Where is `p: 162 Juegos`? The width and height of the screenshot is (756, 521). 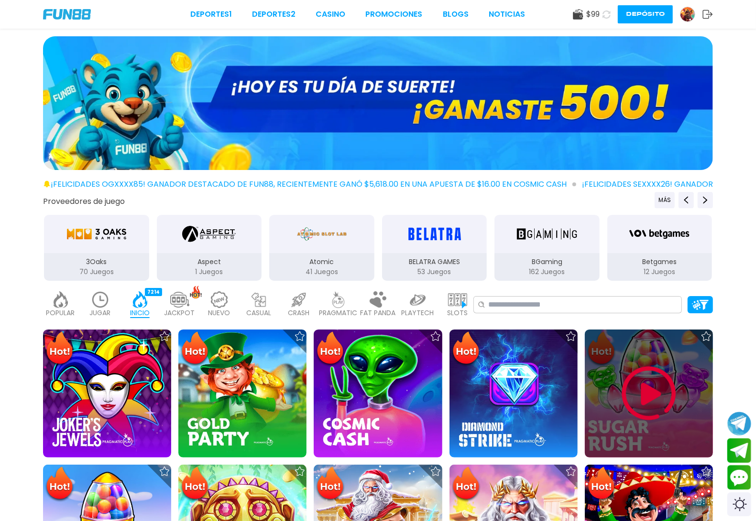
p: 162 Juegos is located at coordinates (547, 272).